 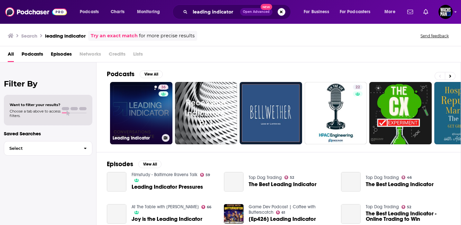 I want to click on span: The Best Leading Indicator - Online Trading to Win, so click(x=408, y=216).